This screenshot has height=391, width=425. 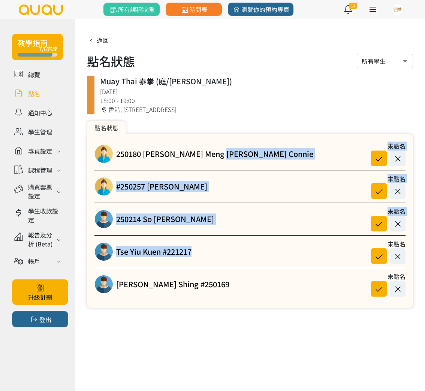 I want to click on div: 專頁設定, so click(x=40, y=151).